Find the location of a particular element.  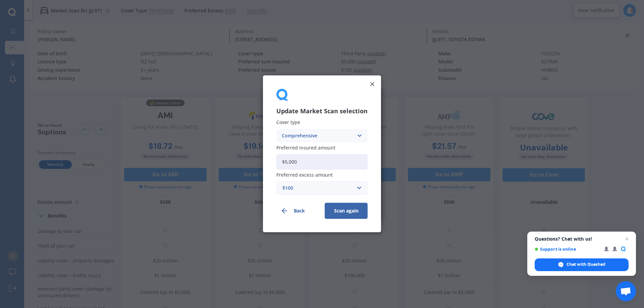

div: $100 is located at coordinates (318, 188).